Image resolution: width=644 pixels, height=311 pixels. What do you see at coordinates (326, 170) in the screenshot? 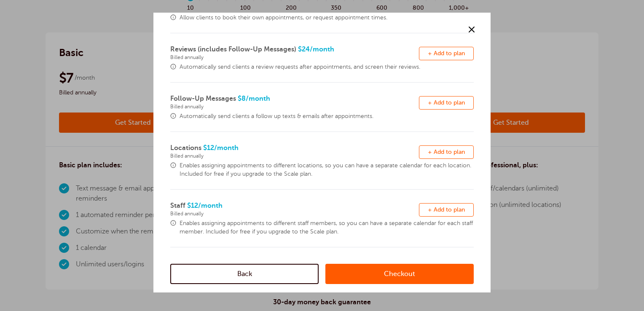
I see `span: Enables assigning appointments to different locations, so you can have a separate calendar for ea...` at bounding box center [326, 170].